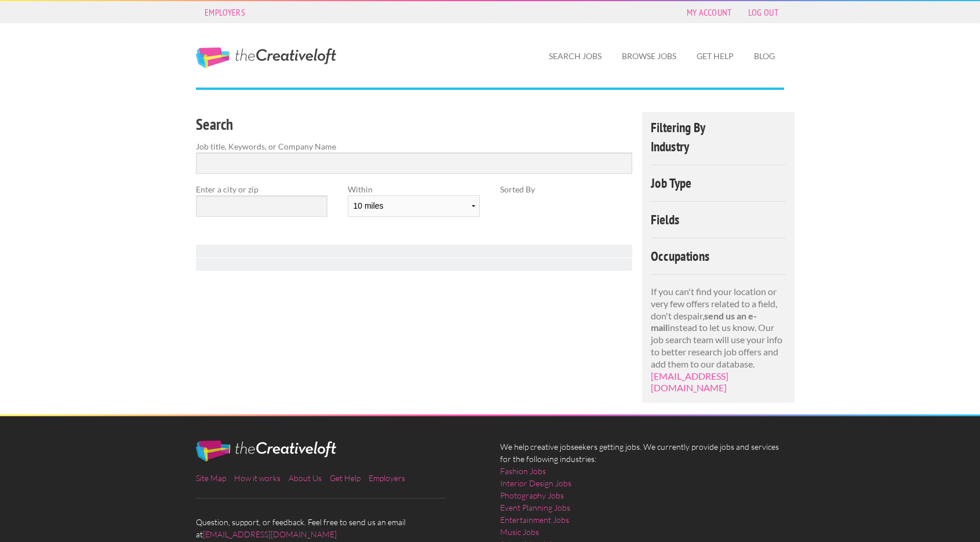  What do you see at coordinates (535, 507) in the screenshot?
I see `a: Event Planning Jobs` at bounding box center [535, 507].